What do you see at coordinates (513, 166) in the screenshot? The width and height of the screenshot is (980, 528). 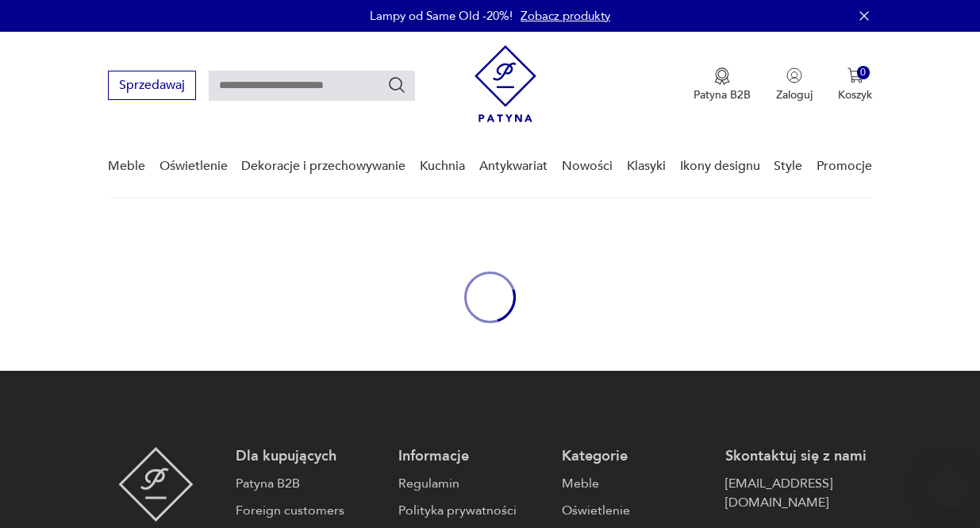 I see `a: Antykwariat` at bounding box center [513, 166].